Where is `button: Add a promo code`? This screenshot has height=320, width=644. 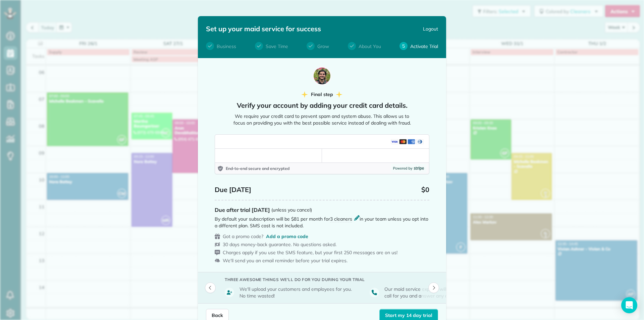
button: Add a promo code is located at coordinates (288, 237).